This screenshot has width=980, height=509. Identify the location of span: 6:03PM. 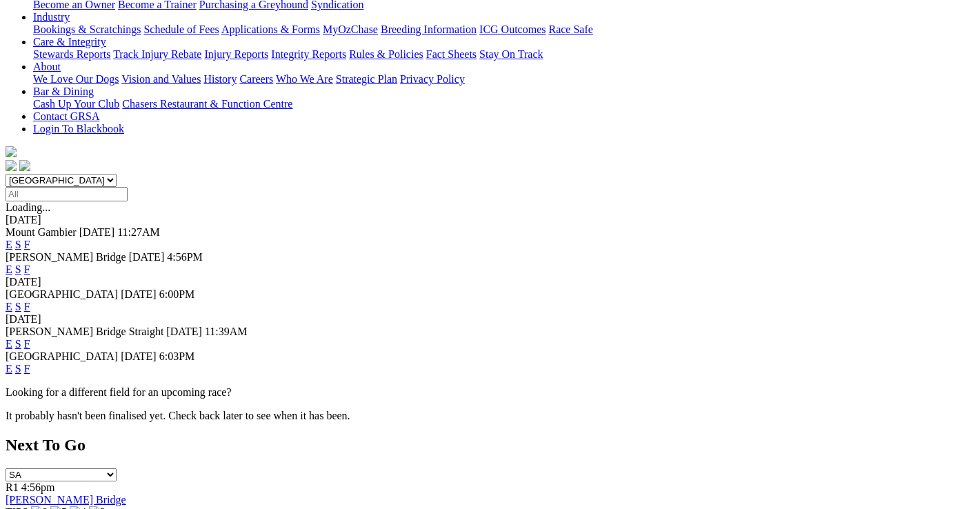
(177, 356).